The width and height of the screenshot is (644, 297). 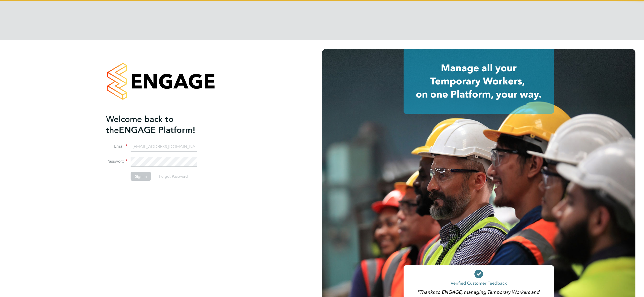 I want to click on h2: ENGAGE Platform!, so click(x=158, y=125).